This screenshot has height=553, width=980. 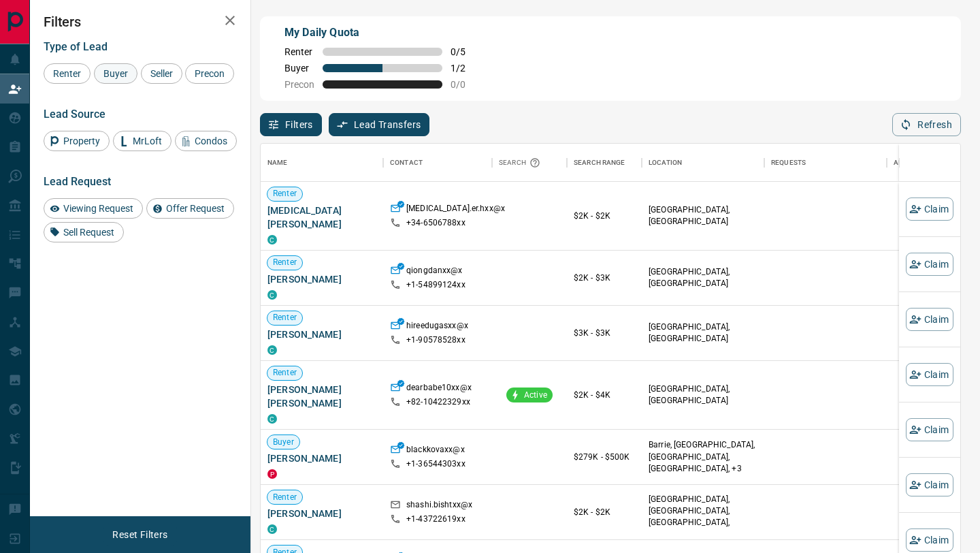 What do you see at coordinates (466, 68) in the screenshot?
I see `span: 1 / 2` at bounding box center [466, 68].